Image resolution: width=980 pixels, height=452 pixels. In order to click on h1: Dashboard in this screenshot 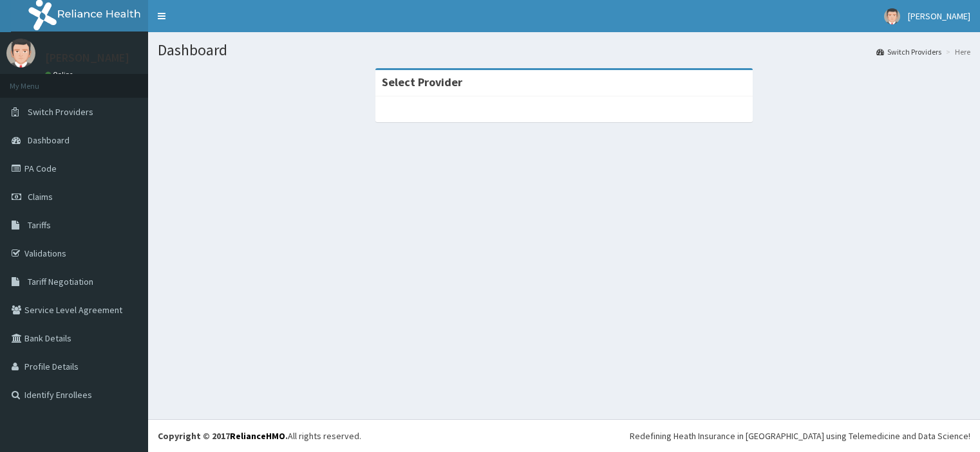, I will do `click(564, 50)`.